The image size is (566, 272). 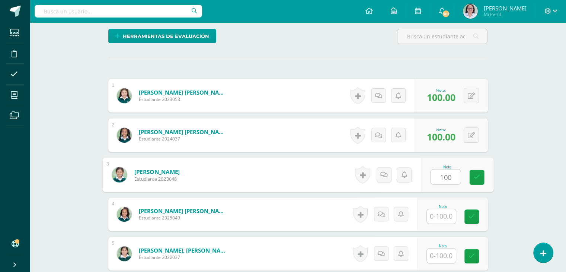 I want to click on a: Herramientas de evaluación, so click(x=162, y=36).